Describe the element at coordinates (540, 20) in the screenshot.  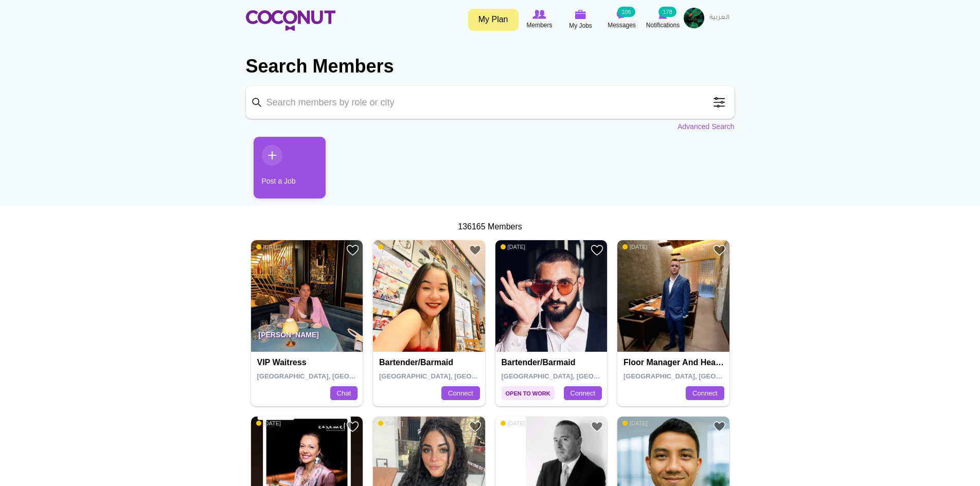
I see `a: Browse Members Members` at that location.